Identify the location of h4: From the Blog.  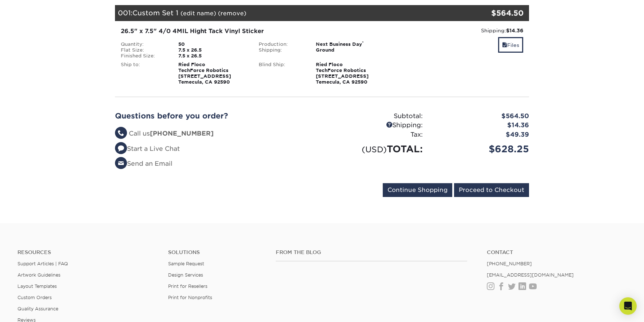
(372, 252).